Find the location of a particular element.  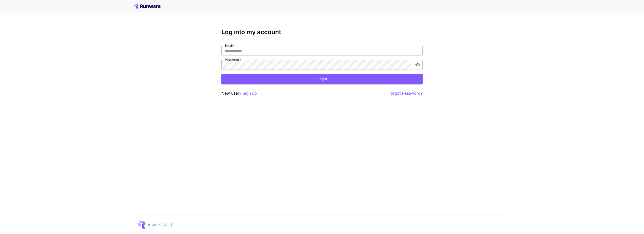

button: Sign up is located at coordinates (249, 93).